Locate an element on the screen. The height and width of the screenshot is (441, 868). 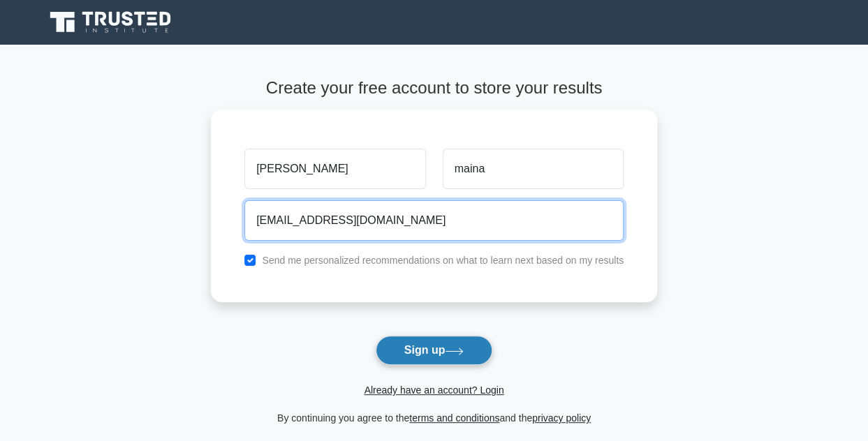
label: Send me personalized recommendations on what to learn next based on my results is located at coordinates (443, 261).